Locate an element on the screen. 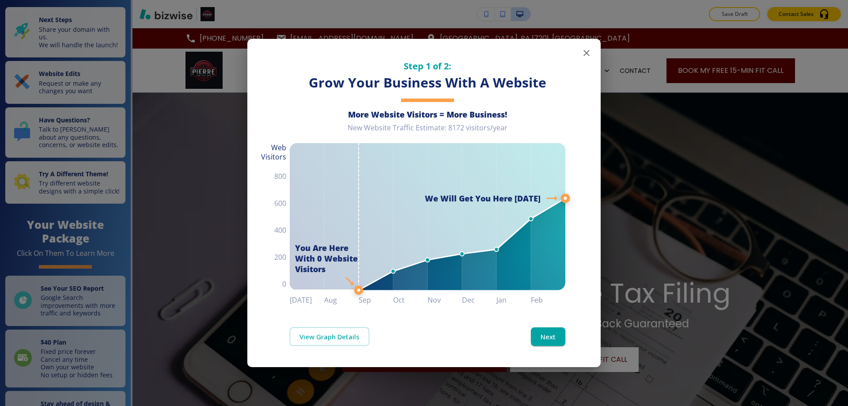 This screenshot has height=406, width=848. a: View Graph Details is located at coordinates (329, 337).